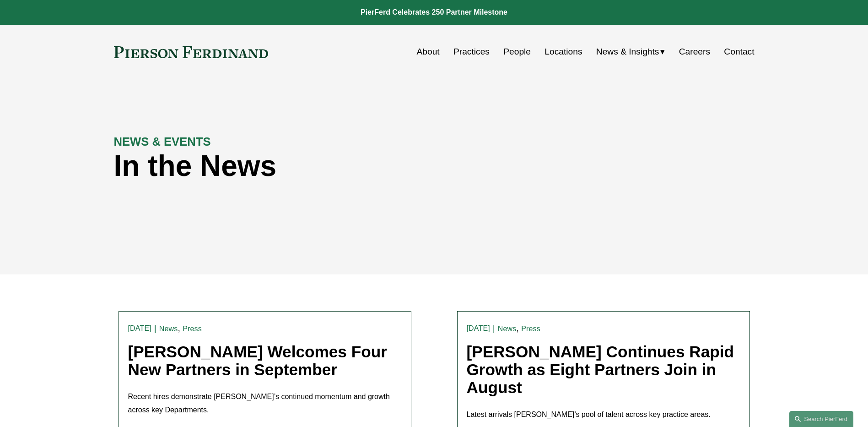 This screenshot has height=427, width=868. I want to click on a: Locations, so click(563, 52).